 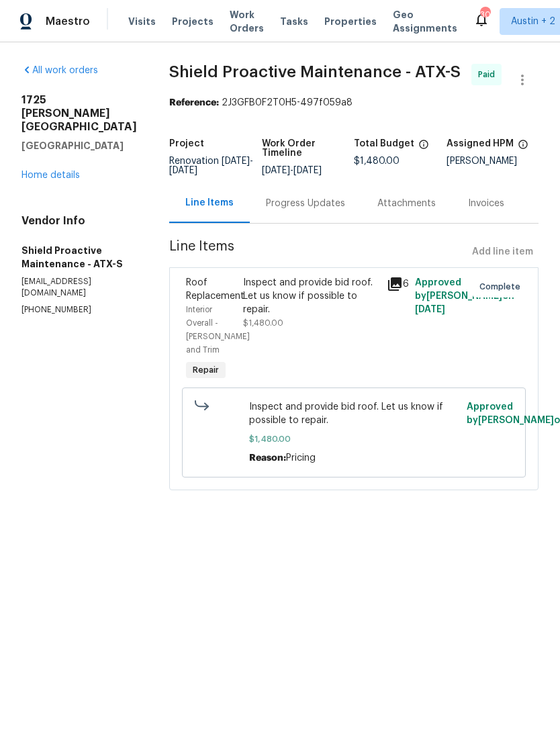 What do you see at coordinates (68, 22) in the screenshot?
I see `span: Maestro` at bounding box center [68, 22].